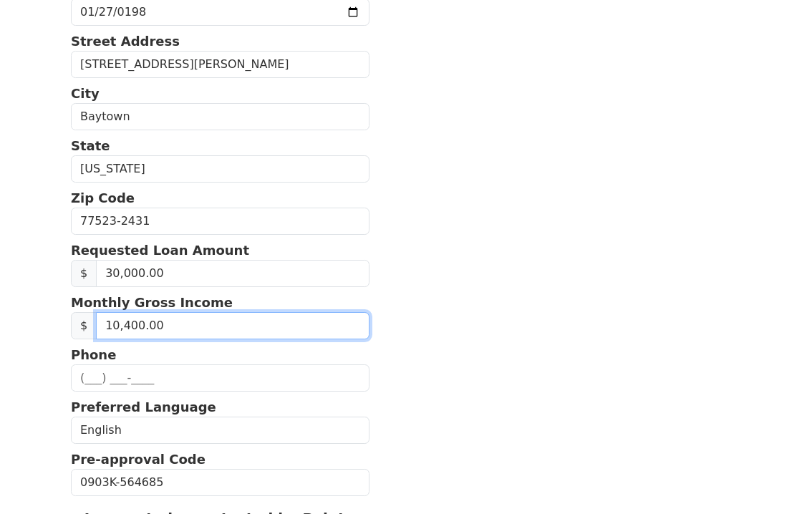 Image resolution: width=812 pixels, height=514 pixels. I want to click on strong: Phone, so click(93, 355).